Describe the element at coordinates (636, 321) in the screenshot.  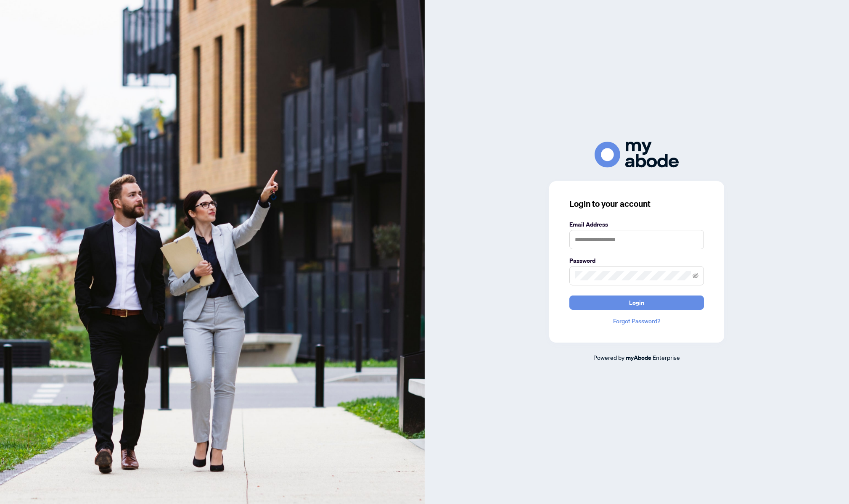
I see `a: Forgot Password?` at that location.